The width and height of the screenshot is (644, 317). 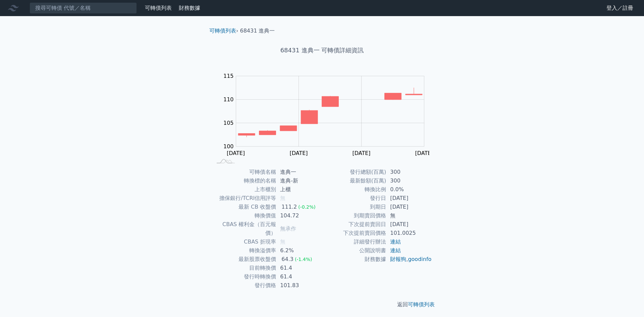 I want to click on h1: 68431 進典一 可轉債詳細資訊, so click(x=322, y=51).